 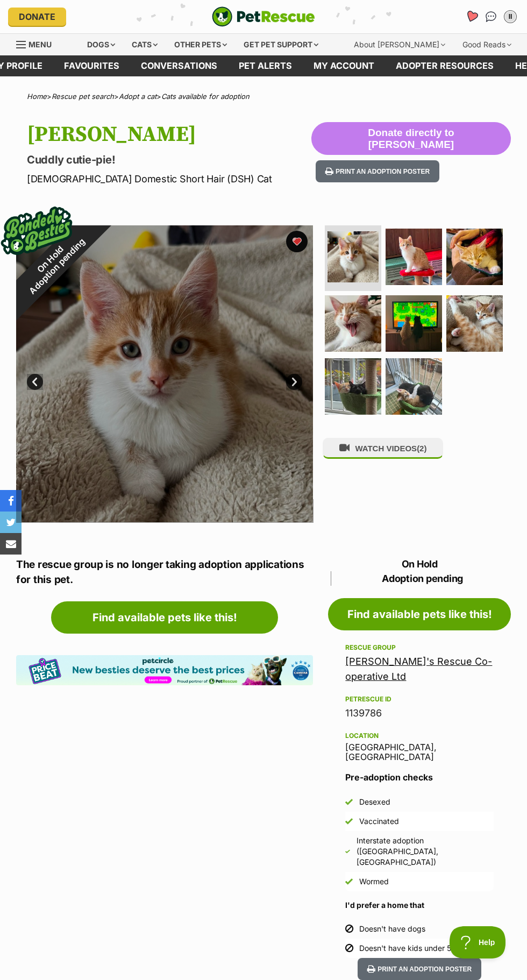 What do you see at coordinates (165, 572) in the screenshot?
I see `p: The rescue group is no longer taking adoption applications for this pet.` at bounding box center [165, 572].